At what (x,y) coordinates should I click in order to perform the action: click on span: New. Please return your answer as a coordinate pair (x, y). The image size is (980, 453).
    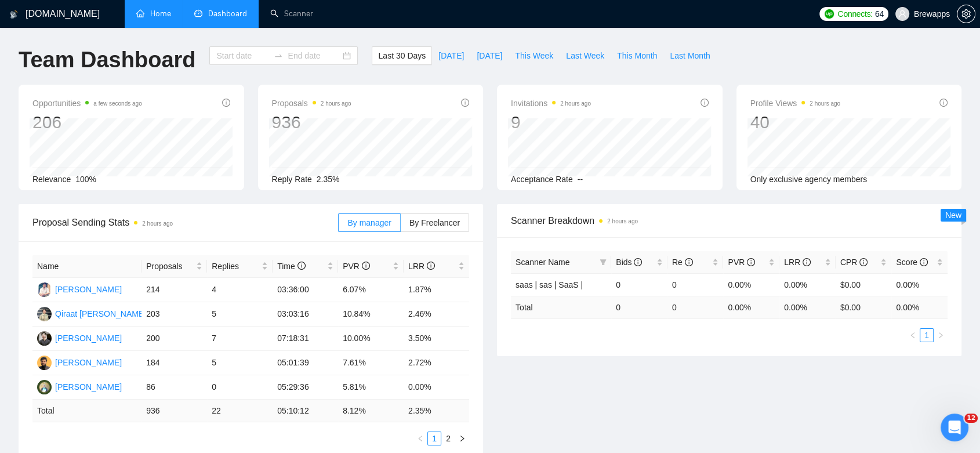
    Looking at the image, I should click on (953, 215).